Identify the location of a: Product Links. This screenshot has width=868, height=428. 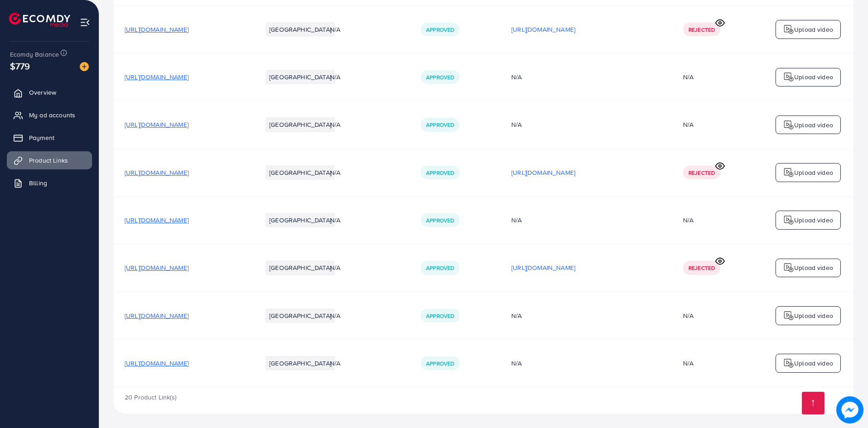
(50, 161).